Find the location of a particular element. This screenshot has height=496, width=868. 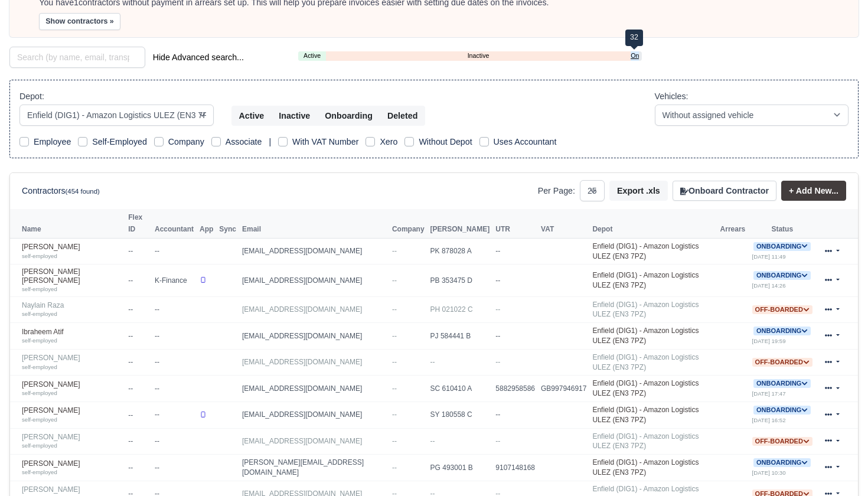

th: Arrears is located at coordinates (734, 223).